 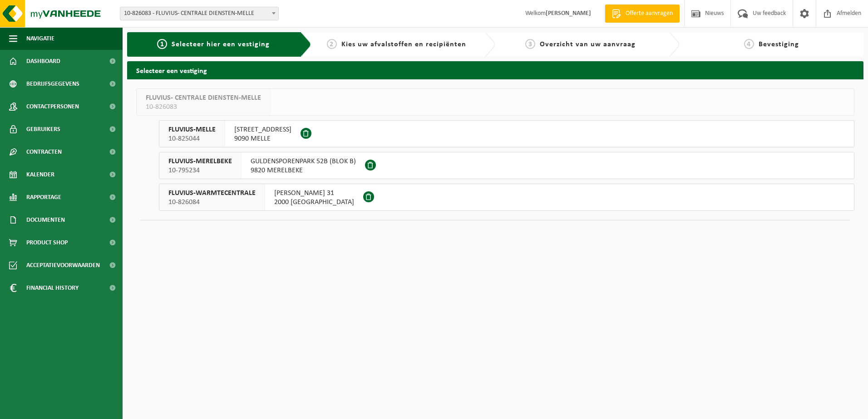 I want to click on span: 10-826083 - FLUVIUS- CENTRALE DIENSTEN-MELLE, so click(x=199, y=14).